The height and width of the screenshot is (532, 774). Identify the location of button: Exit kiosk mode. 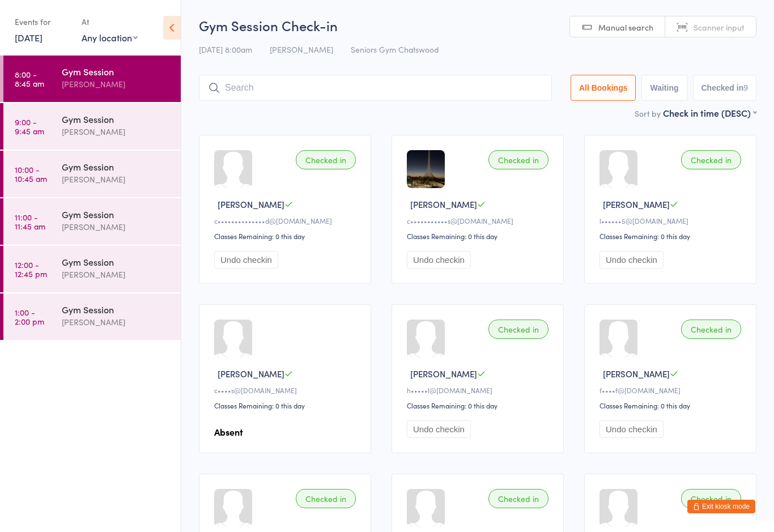
(722, 506).